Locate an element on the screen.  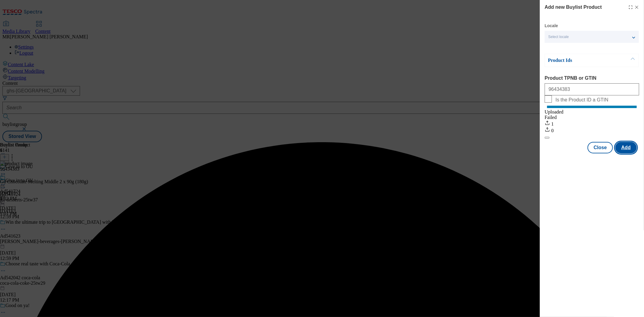
div: 0 is located at coordinates (592, 130).